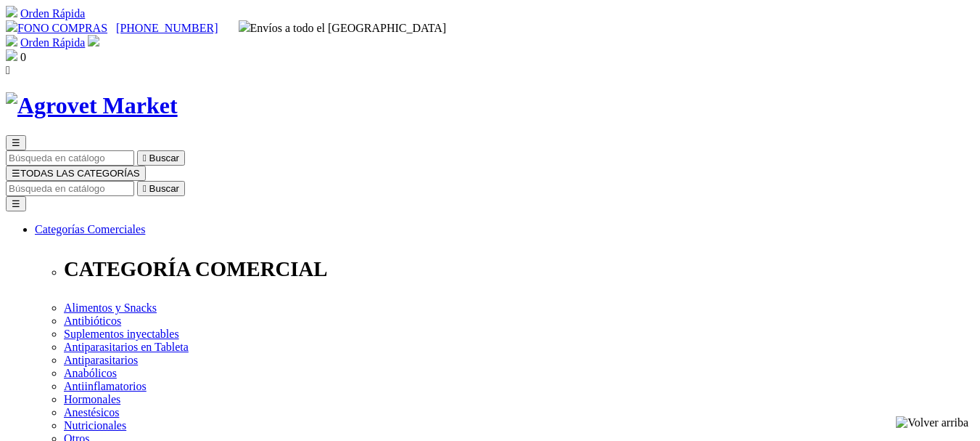 Image resolution: width=980 pixels, height=441 pixels. What do you see at coordinates (11, 55) in the screenshot?
I see `img: shopping-bag.svg` at bounding box center [11, 55].